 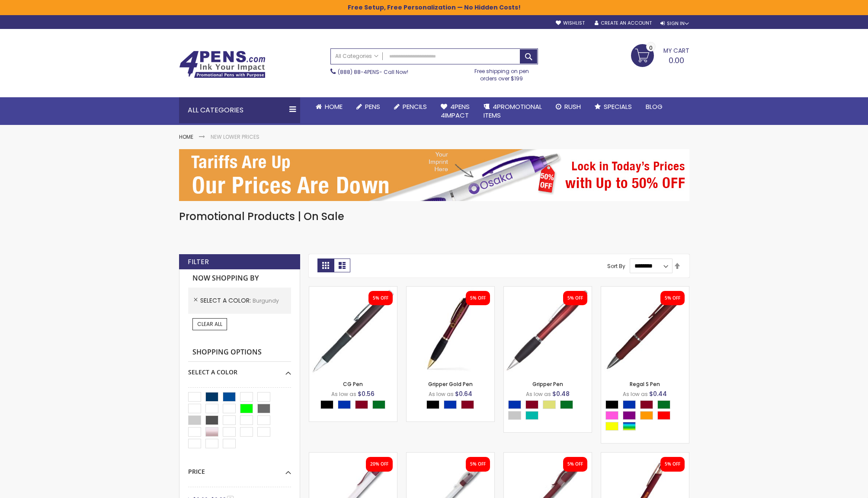 I want to click on a: Pencils, so click(x=411, y=107).